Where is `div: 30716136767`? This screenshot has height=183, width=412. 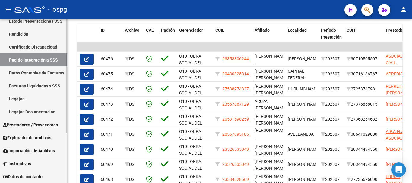
div: 30716136767 is located at coordinates (364, 74).